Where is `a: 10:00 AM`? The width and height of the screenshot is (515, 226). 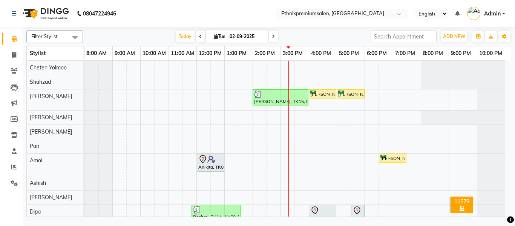
a: 10:00 AM is located at coordinates (154, 53).